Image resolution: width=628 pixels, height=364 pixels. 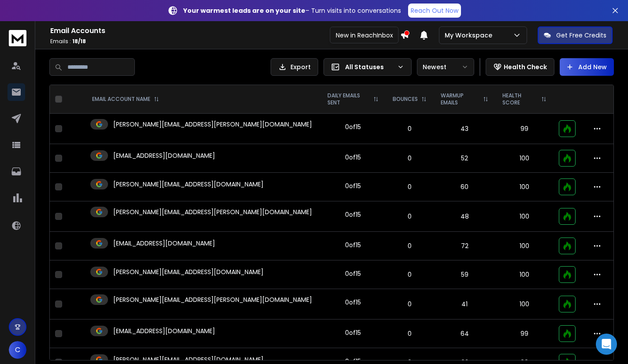 What do you see at coordinates (576, 35) in the screenshot?
I see `button: Get Free Credits` at bounding box center [576, 35].